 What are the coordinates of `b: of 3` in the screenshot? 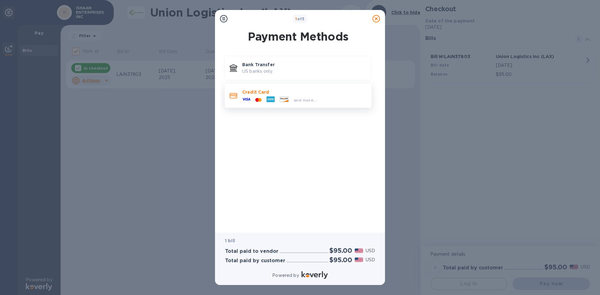 It's located at (300, 19).